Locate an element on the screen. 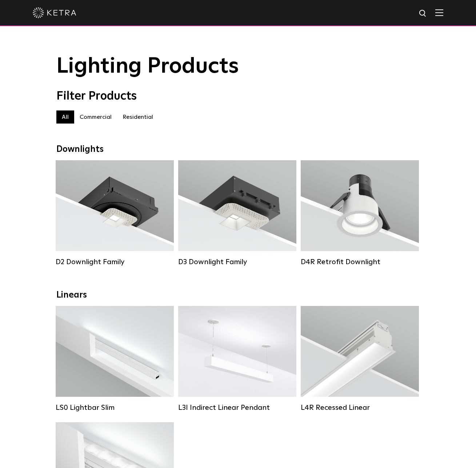  a: L3I Indirect Linear Pendant Lumen Output:400 / 600 / 800 / 1000Housing Colors:White / BlackContro... is located at coordinates (237, 359).